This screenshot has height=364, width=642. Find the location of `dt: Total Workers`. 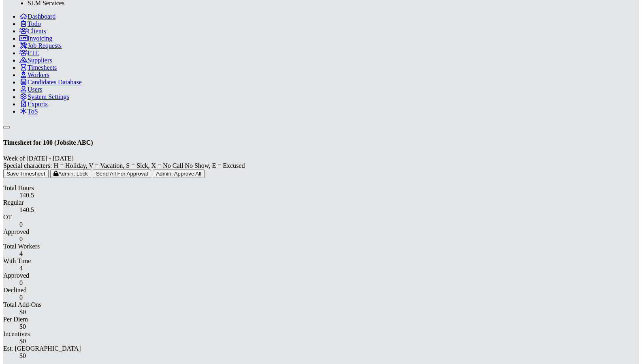

dt: Total Workers is located at coordinates (321, 246).